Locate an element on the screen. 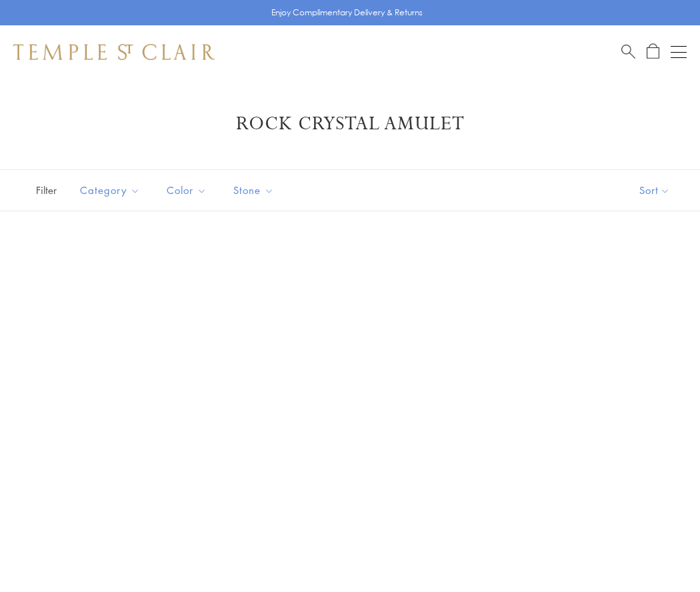 The height and width of the screenshot is (592, 700). button: Category is located at coordinates (110, 190).